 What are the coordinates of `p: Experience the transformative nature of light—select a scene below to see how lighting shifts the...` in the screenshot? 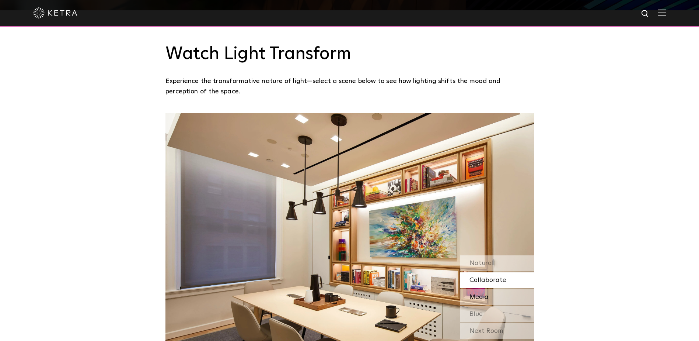 It's located at (348, 86).